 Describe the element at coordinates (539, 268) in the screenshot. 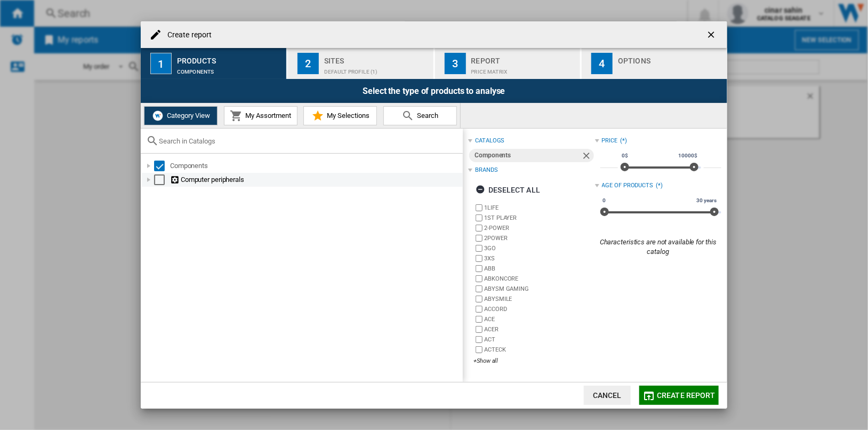

I see `label: ABB` at that location.